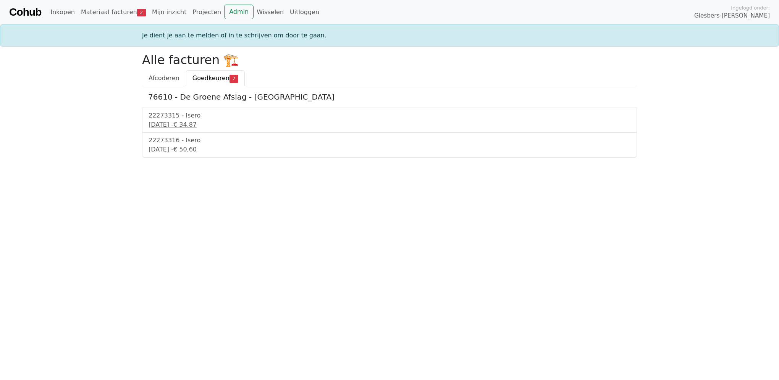 This screenshot has width=779, height=380. What do you see at coordinates (206, 12) in the screenshot?
I see `a: Projecten` at bounding box center [206, 12].